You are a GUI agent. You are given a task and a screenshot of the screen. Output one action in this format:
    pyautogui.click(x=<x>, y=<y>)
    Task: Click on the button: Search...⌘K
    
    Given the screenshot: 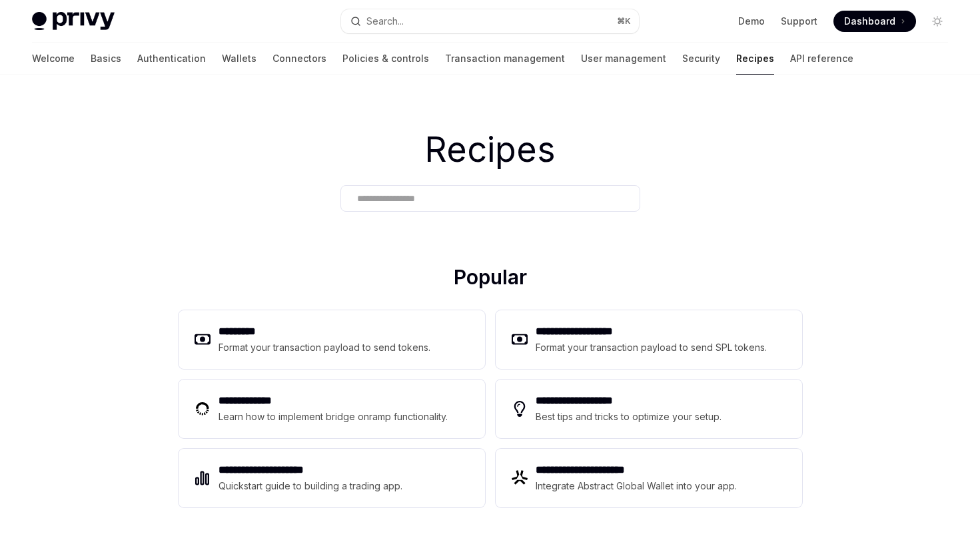 What is the action you would take?
    pyautogui.click(x=490, y=21)
    